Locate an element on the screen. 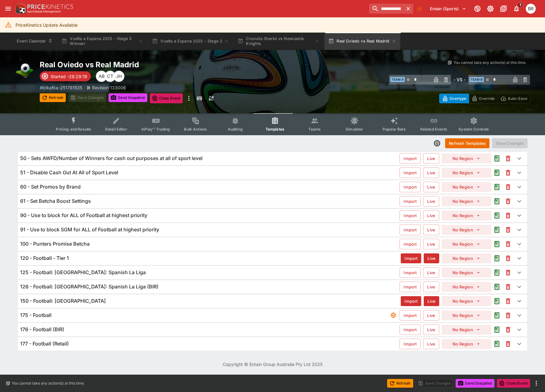 The width and height of the screenshot is (545, 392). button: Override is located at coordinates (483, 98).